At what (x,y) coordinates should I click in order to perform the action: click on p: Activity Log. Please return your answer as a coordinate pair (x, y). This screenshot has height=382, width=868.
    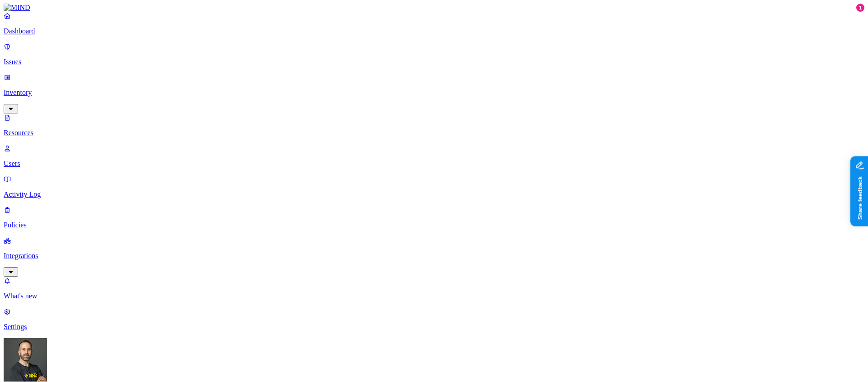
    Looking at the image, I should click on (434, 195).